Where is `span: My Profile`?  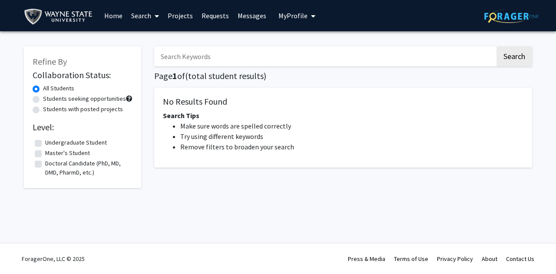
span: My Profile is located at coordinates (293, 16).